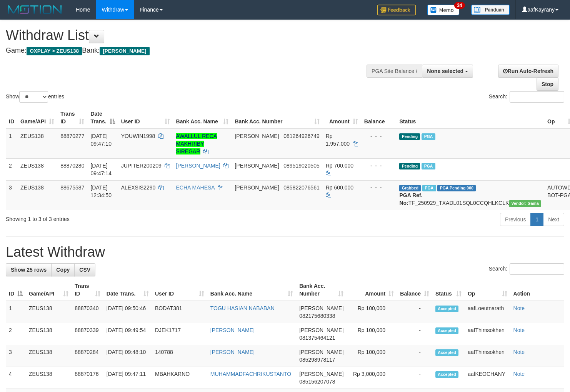 The image size is (570, 392). Describe the element at coordinates (414, 290) in the screenshot. I see `th: Balance: activate to sort column ascending` at that location.